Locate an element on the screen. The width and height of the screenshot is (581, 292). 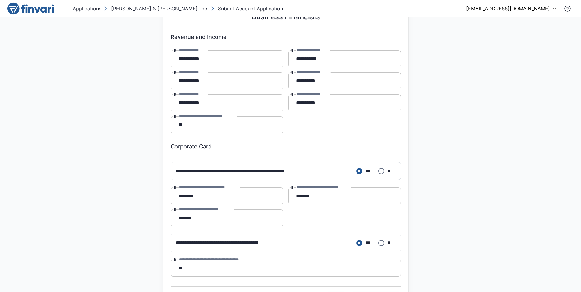
button: Contact Support is located at coordinates (567, 9).